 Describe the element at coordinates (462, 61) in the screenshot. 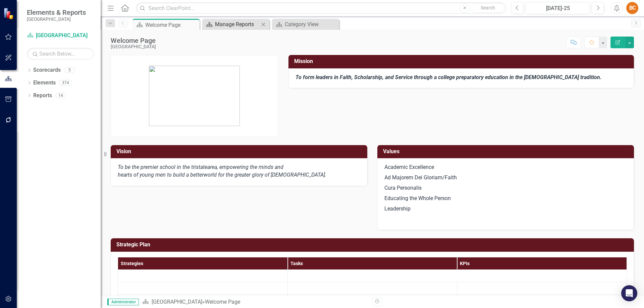

I see `h3: Mission` at that location.